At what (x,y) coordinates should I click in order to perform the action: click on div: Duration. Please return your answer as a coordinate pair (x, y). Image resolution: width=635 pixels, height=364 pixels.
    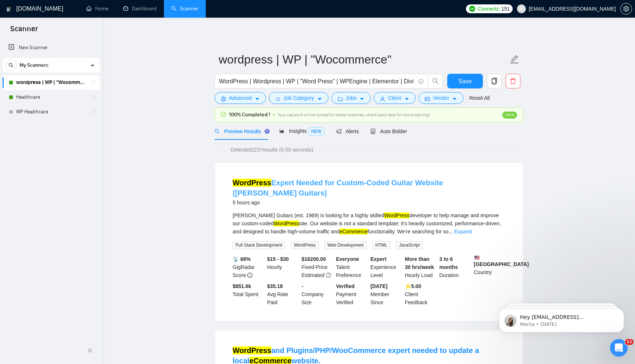
    Looking at the image, I should click on (455, 267).